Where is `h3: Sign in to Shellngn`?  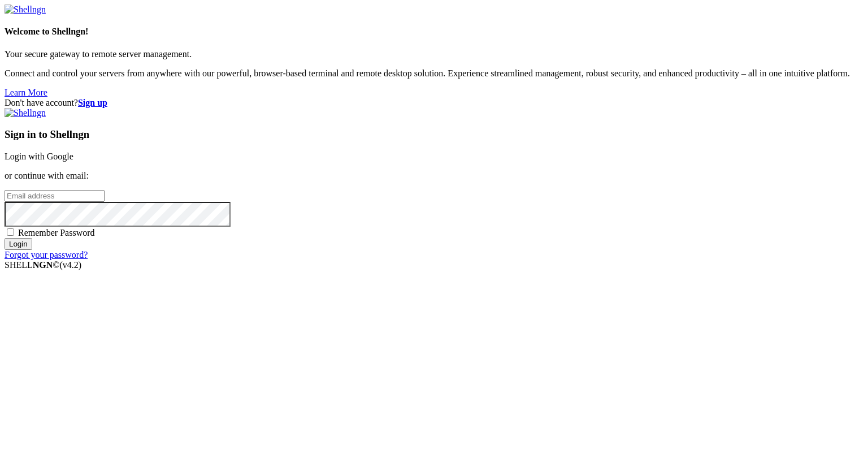
h3: Sign in to Shellngn is located at coordinates (434, 134).